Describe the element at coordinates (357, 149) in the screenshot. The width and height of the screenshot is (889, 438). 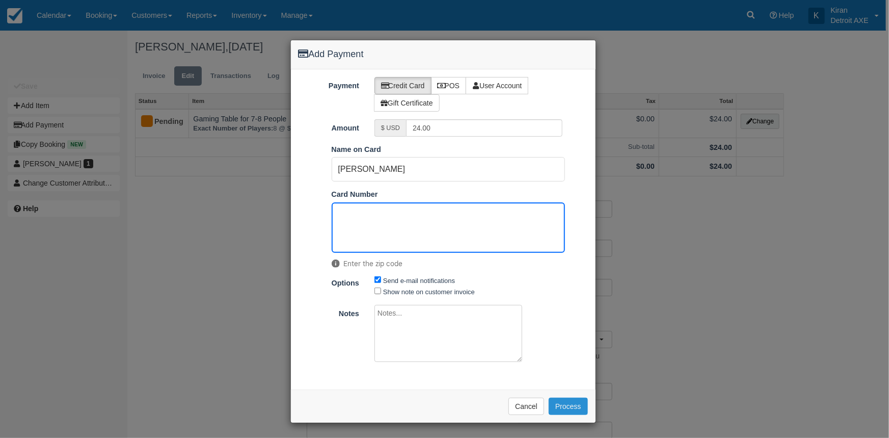
I see `label: Name on Card` at that location.